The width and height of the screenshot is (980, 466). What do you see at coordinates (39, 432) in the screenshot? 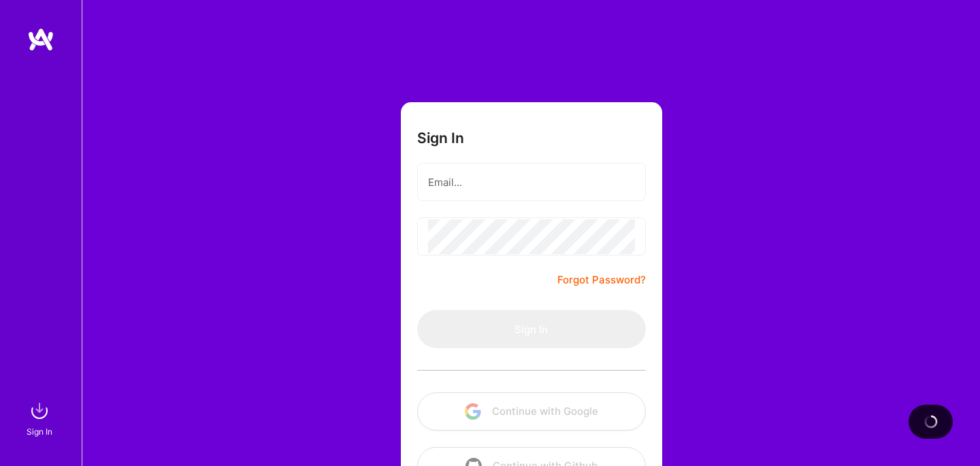
I see `div: Sign In` at bounding box center [39, 432].